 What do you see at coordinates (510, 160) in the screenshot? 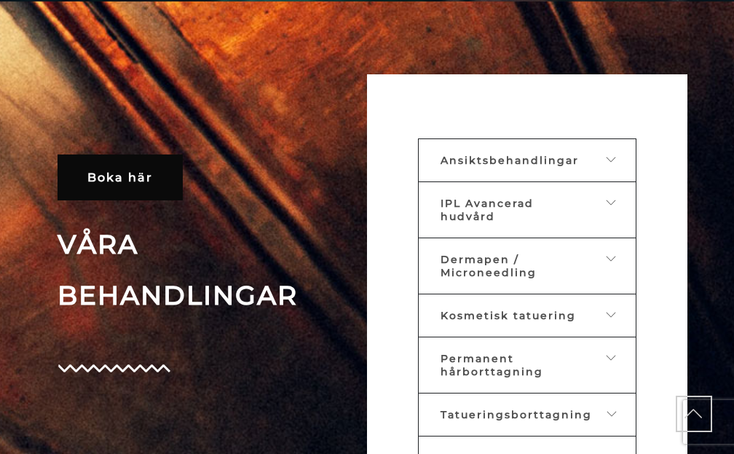
I see `span: Ansiktsbehandlingar` at bounding box center [510, 160].